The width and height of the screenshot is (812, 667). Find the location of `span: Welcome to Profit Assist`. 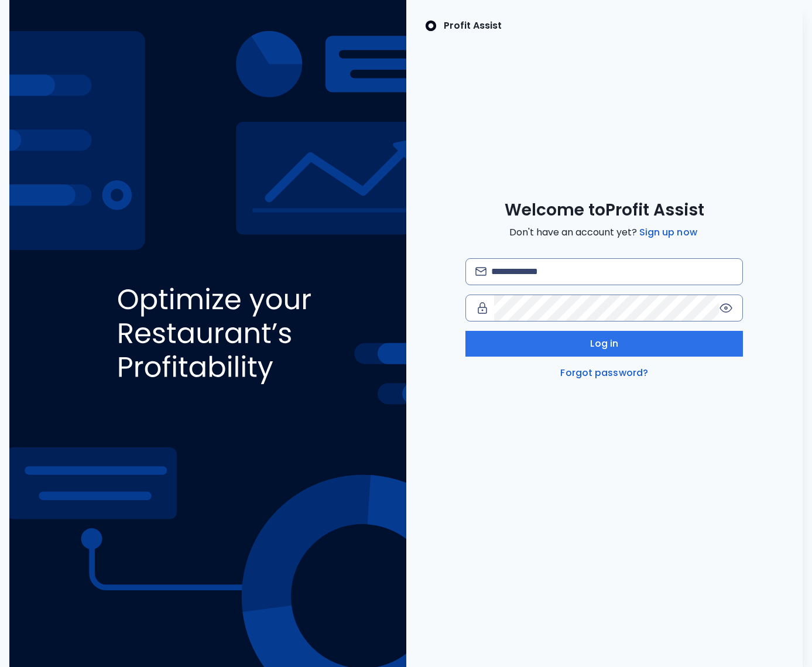

span: Welcome to Profit Assist is located at coordinates (604, 210).